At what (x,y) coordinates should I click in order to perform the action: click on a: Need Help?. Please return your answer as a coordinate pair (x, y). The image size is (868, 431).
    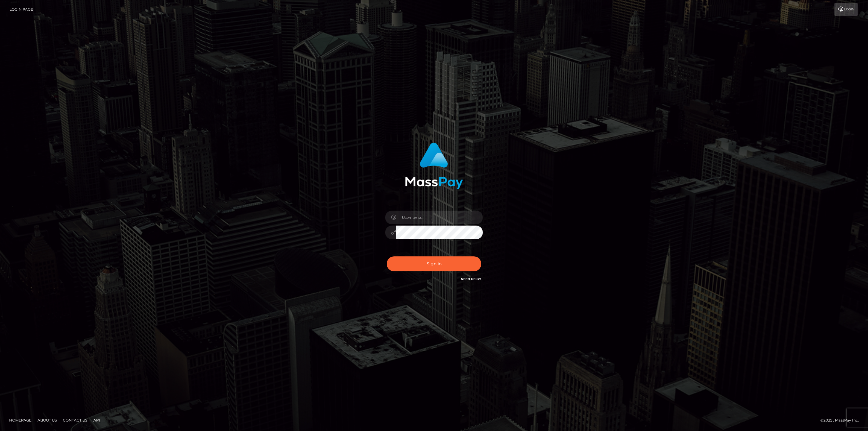
    Looking at the image, I should click on (470, 279).